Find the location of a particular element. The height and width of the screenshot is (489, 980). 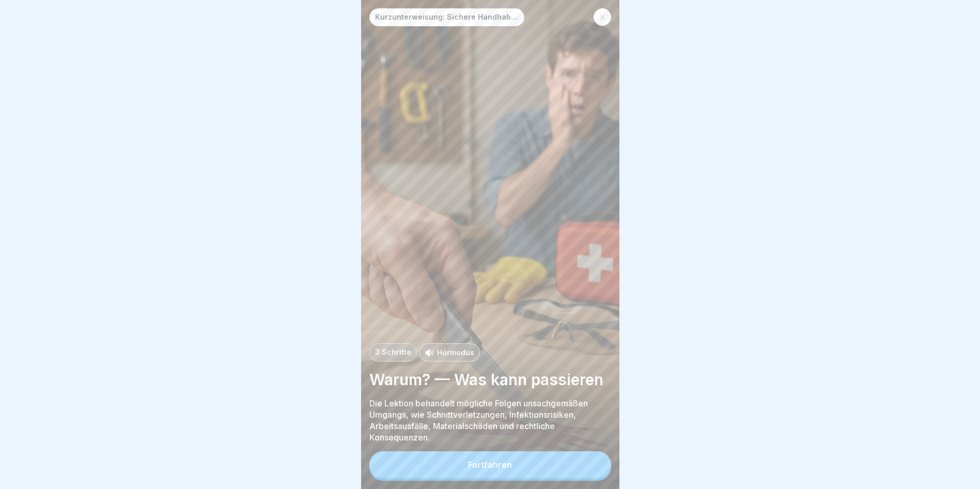

p: Hörmodus is located at coordinates (456, 352).